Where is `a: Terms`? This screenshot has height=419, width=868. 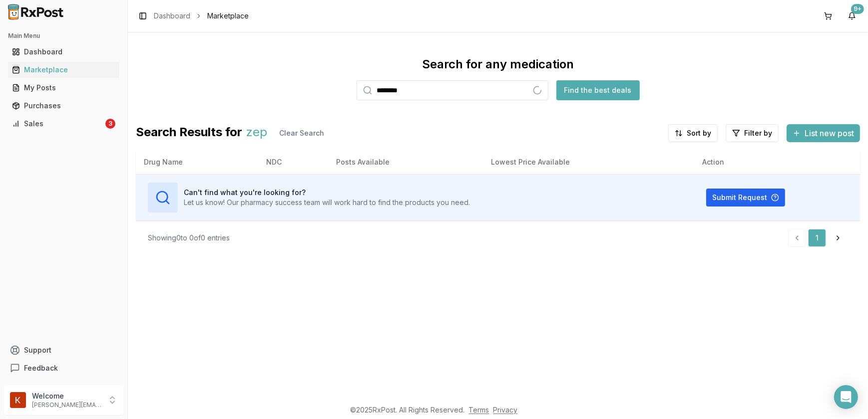
a: Terms is located at coordinates (479, 410).